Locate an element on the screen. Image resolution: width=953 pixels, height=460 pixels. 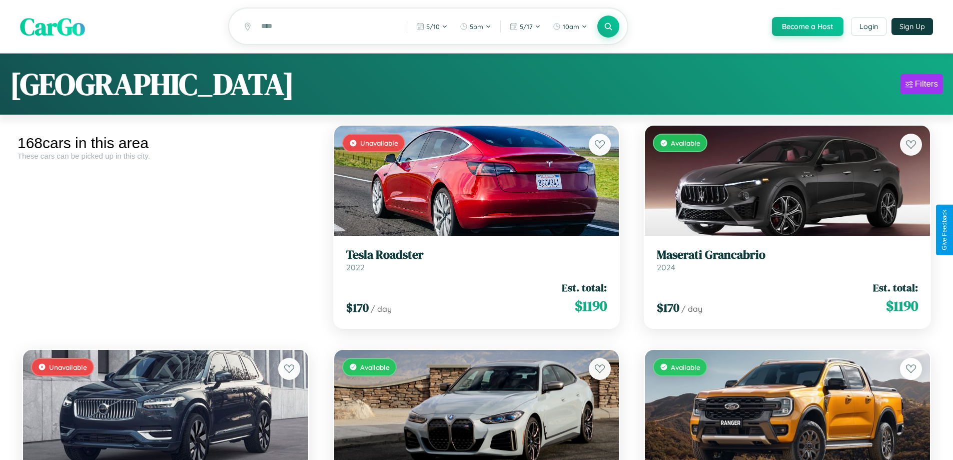
a: Tesla Roadster2022 is located at coordinates (477, 260).